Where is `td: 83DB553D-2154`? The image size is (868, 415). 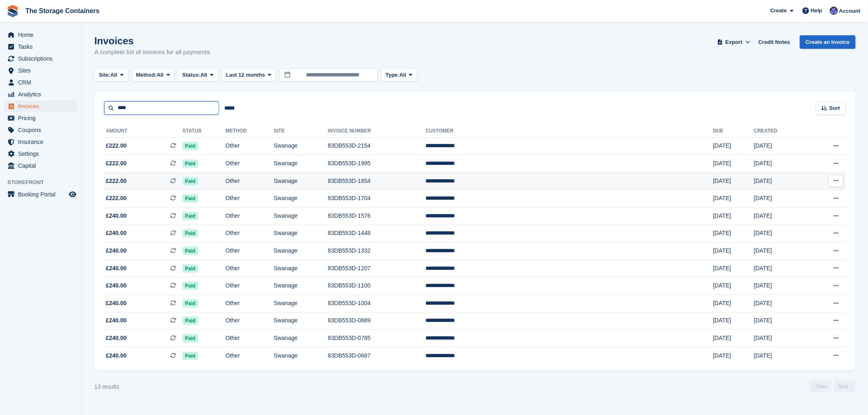
td: 83DB553D-2154 is located at coordinates (376, 146).